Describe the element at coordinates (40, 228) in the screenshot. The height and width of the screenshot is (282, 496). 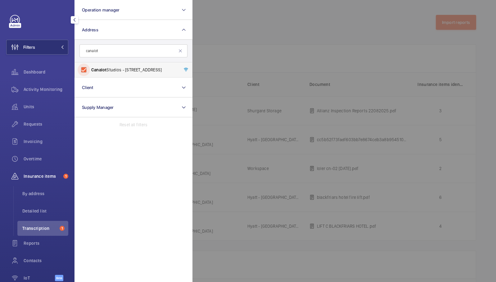
I see `span: Transcription` at that location.